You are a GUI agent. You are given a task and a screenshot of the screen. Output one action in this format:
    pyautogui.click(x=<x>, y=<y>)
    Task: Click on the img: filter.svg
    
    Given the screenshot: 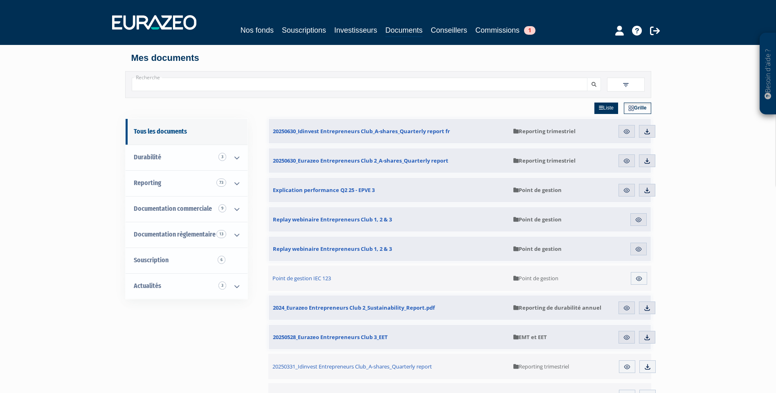 What is the action you would take?
    pyautogui.click(x=626, y=85)
    